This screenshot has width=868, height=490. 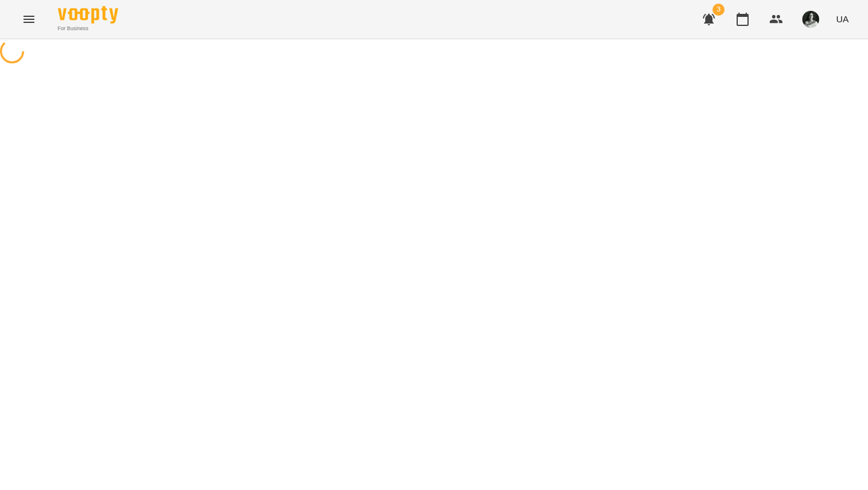 I want to click on span: UA, so click(x=842, y=18).